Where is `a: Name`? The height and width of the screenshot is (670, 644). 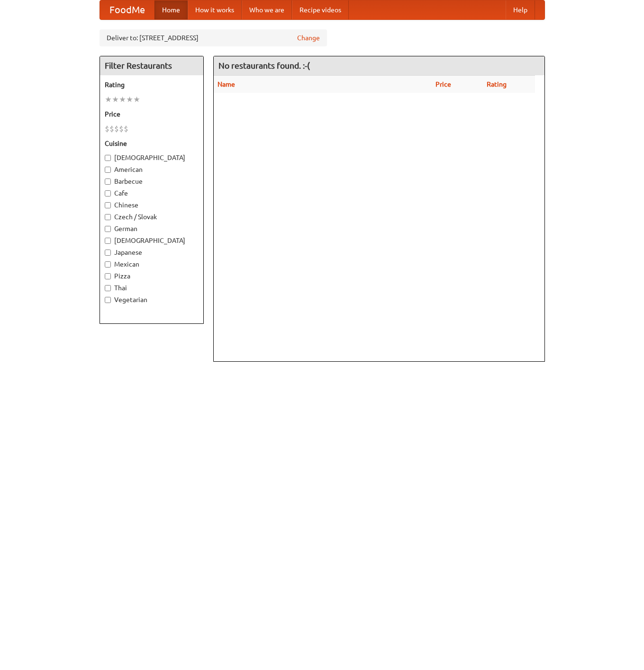
a: Name is located at coordinates (226, 84).